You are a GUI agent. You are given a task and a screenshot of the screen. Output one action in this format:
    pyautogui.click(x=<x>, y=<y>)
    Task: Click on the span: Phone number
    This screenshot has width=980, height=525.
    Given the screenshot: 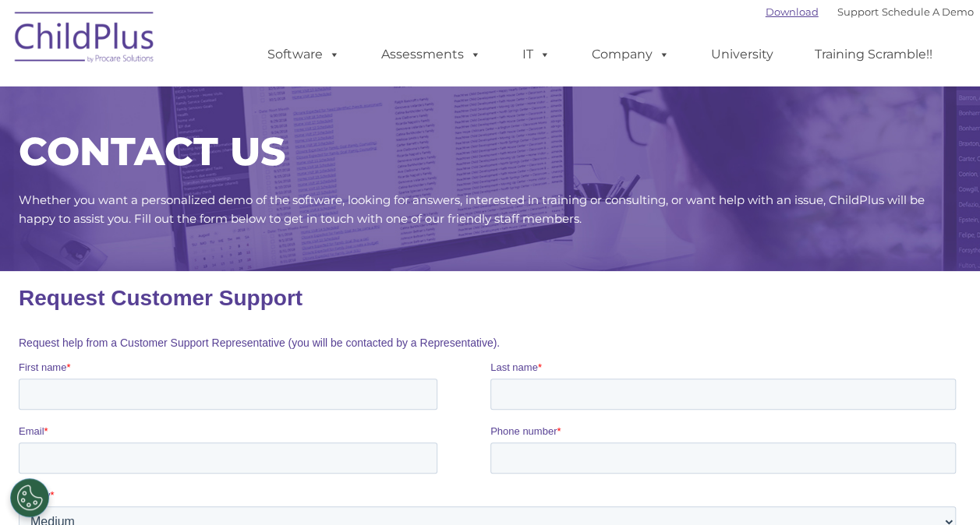 What is the action you would take?
    pyautogui.click(x=504, y=159)
    